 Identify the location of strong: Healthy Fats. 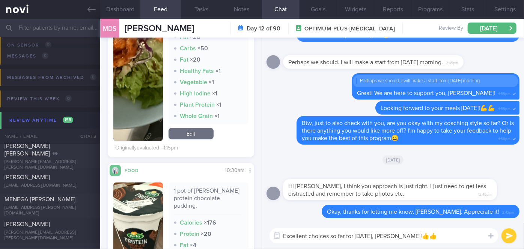
(197, 71).